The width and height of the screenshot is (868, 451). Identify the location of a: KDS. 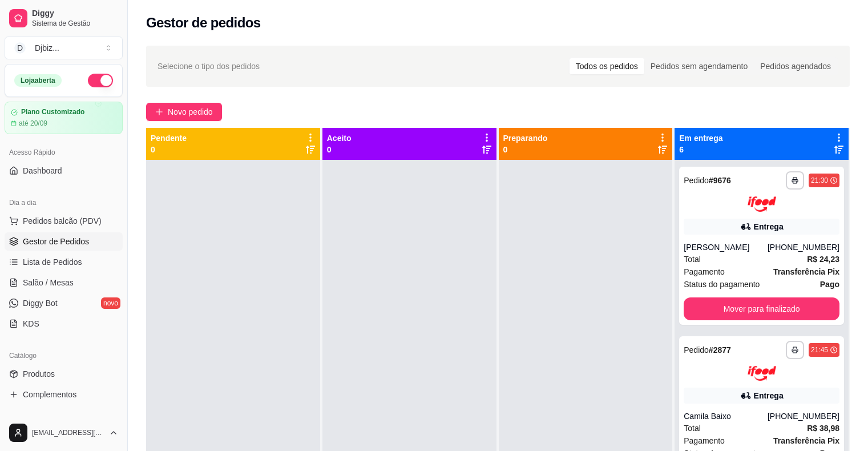
(63, 324).